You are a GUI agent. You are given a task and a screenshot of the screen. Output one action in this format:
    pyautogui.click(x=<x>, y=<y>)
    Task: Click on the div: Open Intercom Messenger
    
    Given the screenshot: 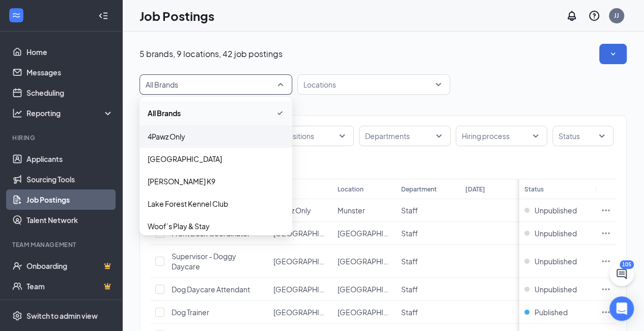 What is the action you would take?
    pyautogui.click(x=621, y=308)
    